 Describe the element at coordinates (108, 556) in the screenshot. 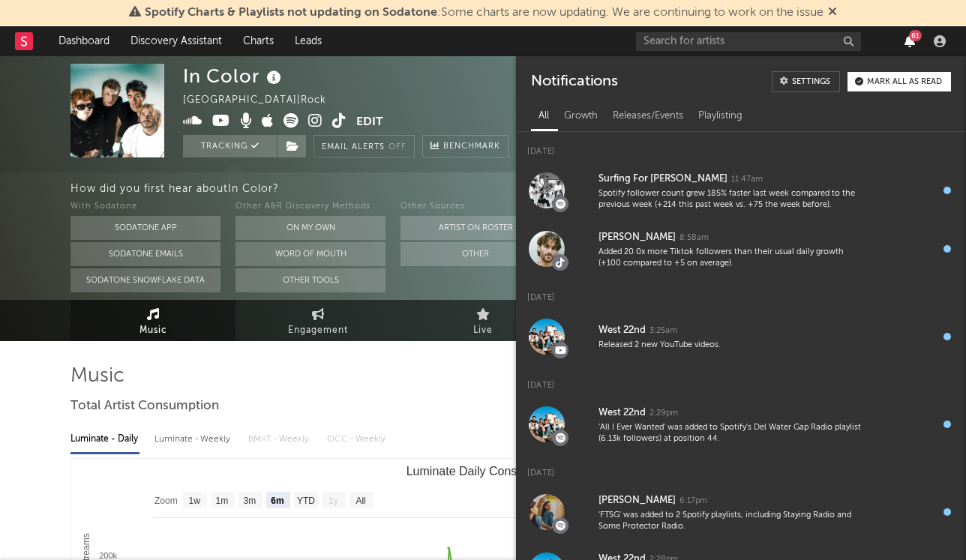

I see `text: 200k` at that location.